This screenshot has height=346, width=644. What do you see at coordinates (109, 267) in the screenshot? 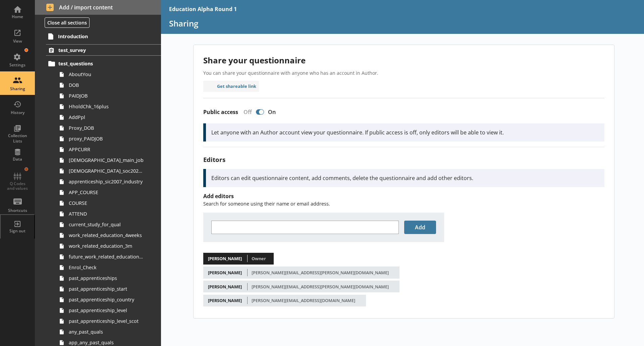
I see `a: Enrol_Check` at bounding box center [109, 267].